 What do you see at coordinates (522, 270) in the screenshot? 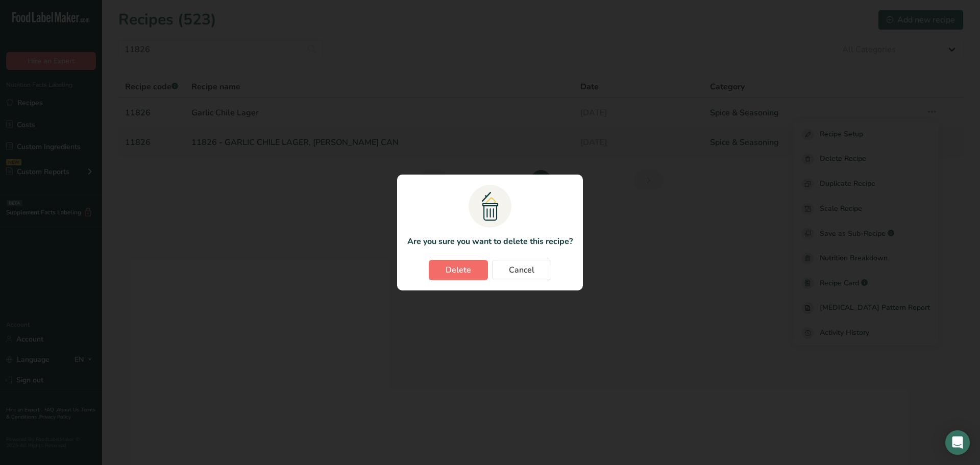
I see `button: Cancel` at bounding box center [522, 270].